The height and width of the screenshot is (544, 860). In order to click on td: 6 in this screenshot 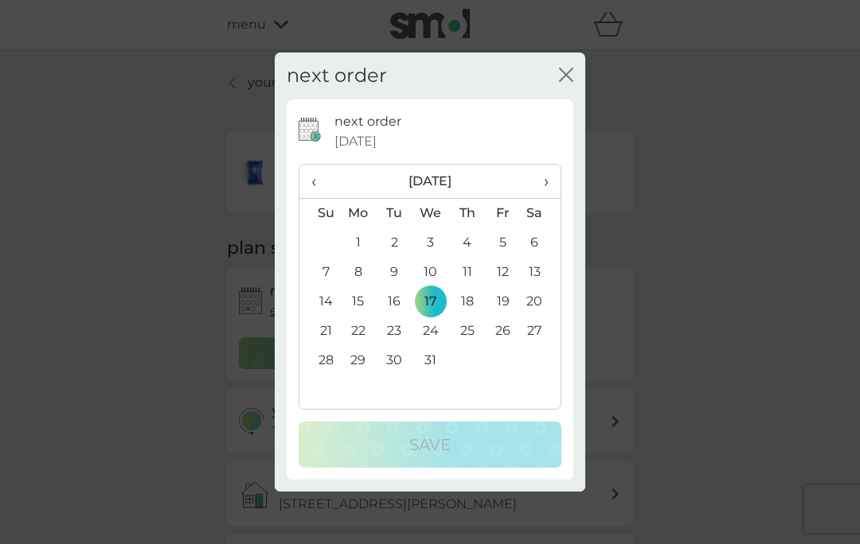, I will do `click(540, 243)`.